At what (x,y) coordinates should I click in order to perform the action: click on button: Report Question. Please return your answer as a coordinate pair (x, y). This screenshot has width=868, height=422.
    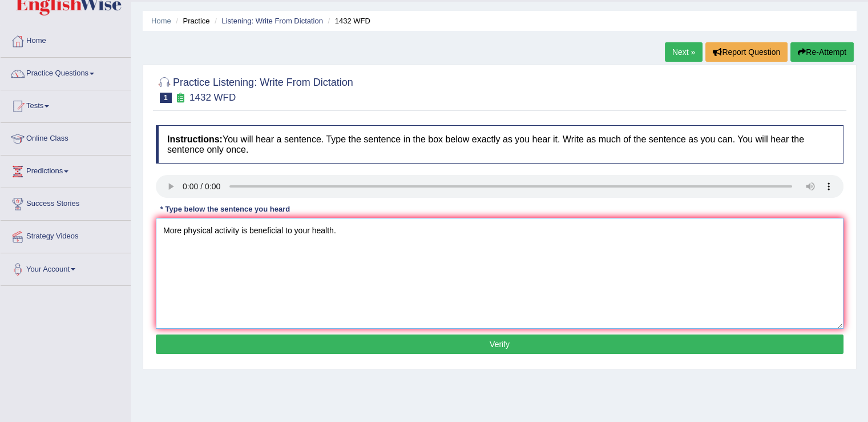
    Looking at the image, I should click on (747, 52).